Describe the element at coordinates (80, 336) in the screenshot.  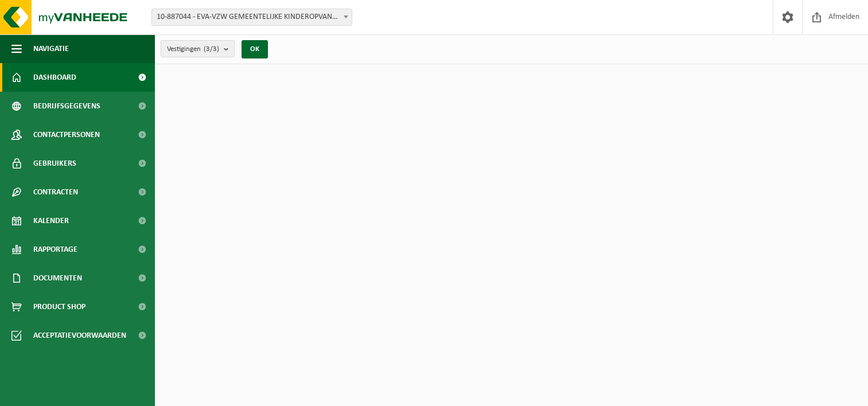
I see `span: Acceptatievoorwaarden` at that location.